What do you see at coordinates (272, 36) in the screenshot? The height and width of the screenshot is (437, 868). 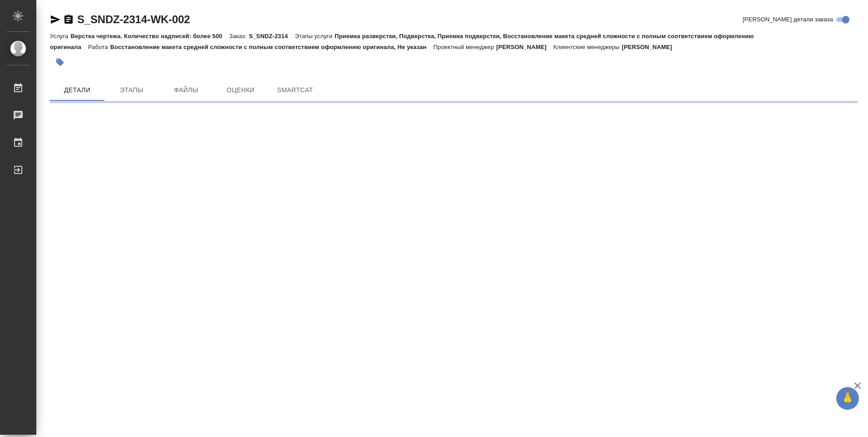 I see `p: S_SNDZ-2314` at bounding box center [272, 36].